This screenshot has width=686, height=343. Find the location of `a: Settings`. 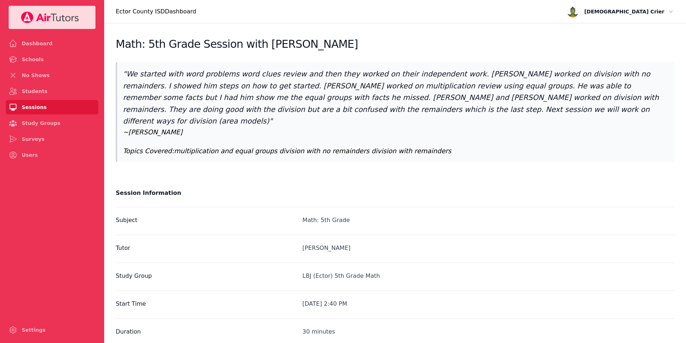

a: Settings is located at coordinates (52, 330).